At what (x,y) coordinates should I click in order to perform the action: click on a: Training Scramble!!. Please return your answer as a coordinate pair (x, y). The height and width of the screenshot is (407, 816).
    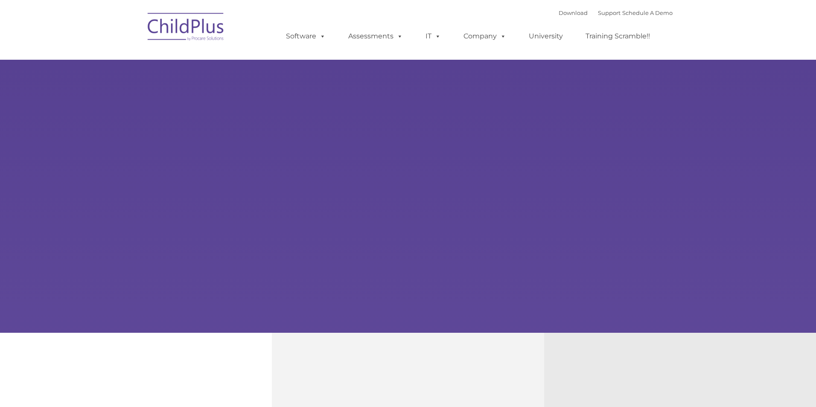
    Looking at the image, I should click on (617, 36).